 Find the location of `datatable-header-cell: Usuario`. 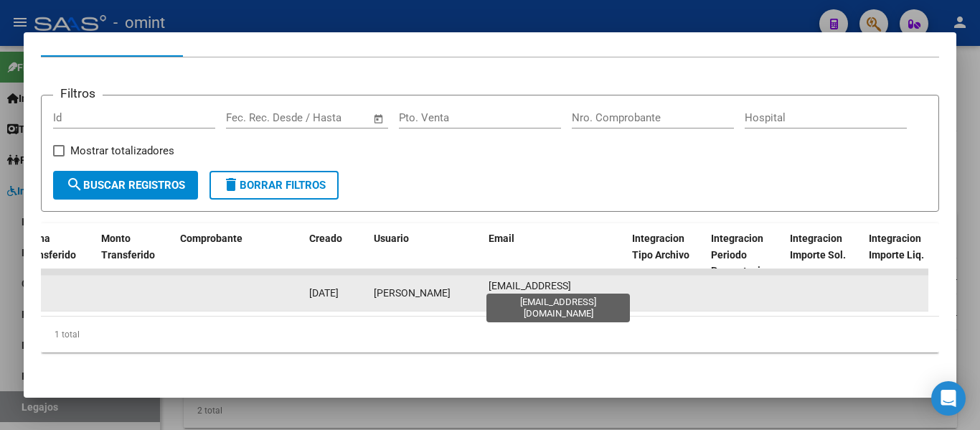

datatable-header-cell: Usuario is located at coordinates (425, 255).